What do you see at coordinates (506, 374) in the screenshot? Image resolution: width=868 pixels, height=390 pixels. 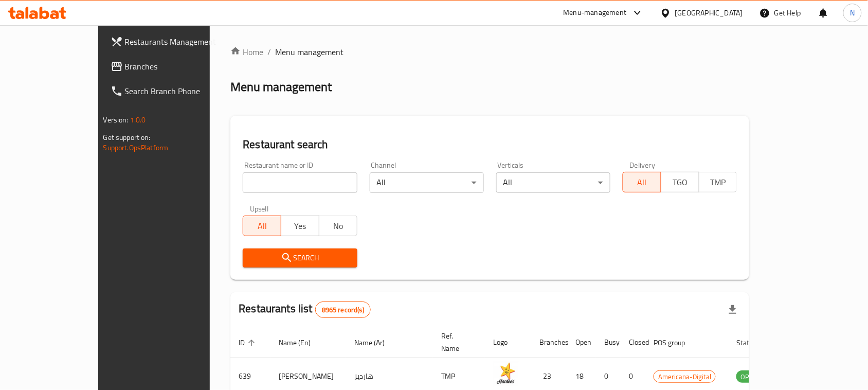 I see `img: Hardee's` at bounding box center [506, 374].